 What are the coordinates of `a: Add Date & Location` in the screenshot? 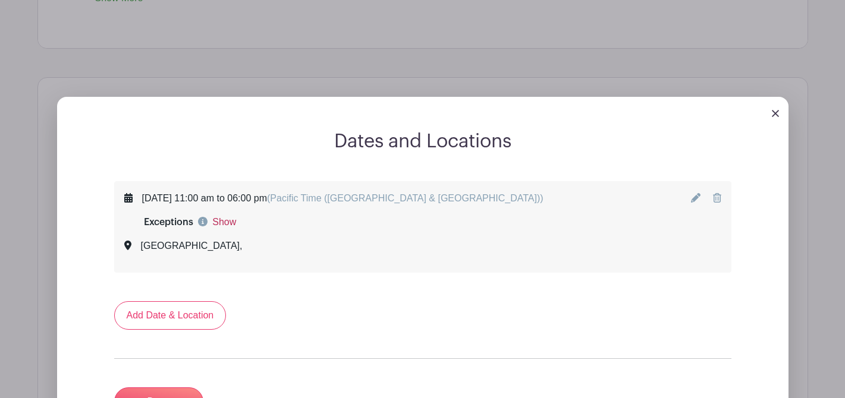 It's located at (170, 316).